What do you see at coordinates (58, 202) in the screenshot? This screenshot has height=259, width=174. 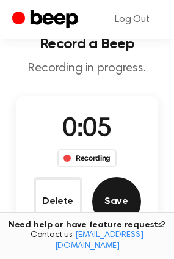 I see `button: Delete Audio Record` at bounding box center [58, 202].